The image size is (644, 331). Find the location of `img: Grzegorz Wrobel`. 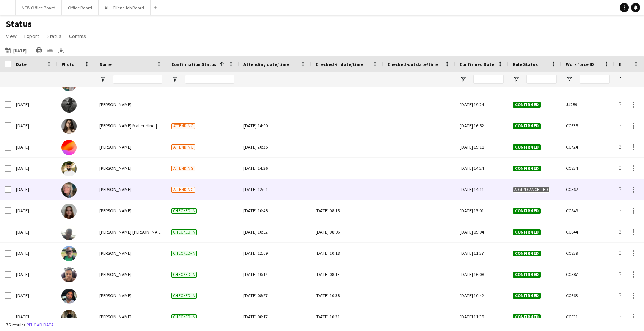

img: Grzegorz Wrobel is located at coordinates (69, 148).